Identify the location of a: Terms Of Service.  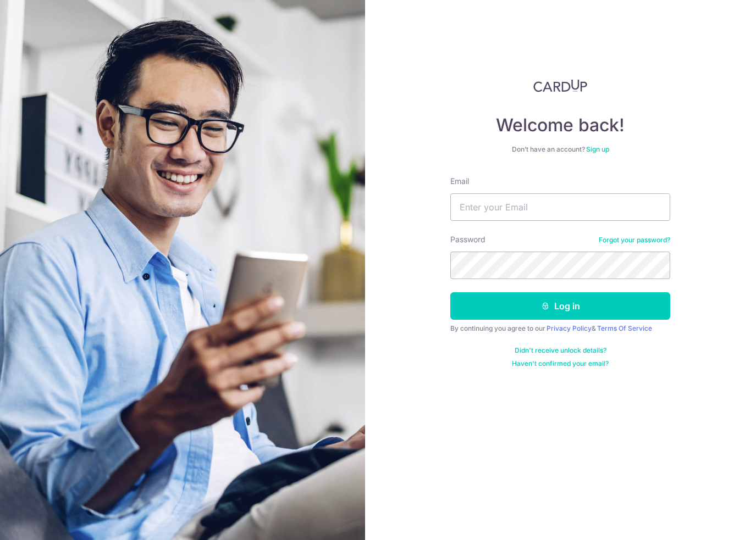
(625, 328).